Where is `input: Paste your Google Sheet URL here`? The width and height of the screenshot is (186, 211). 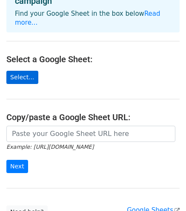
input: Paste your Google Sheet URL here is located at coordinates (91, 134).